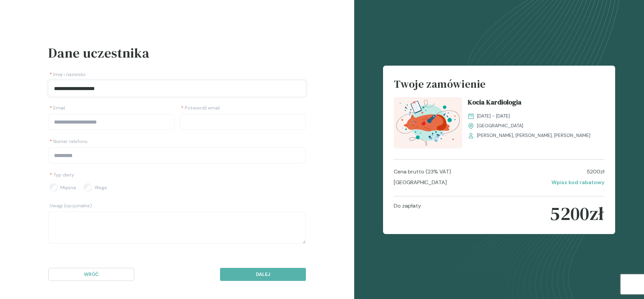  Describe the element at coordinates (495, 104) in the screenshot. I see `span: Kocia Kardiologia` at that location.